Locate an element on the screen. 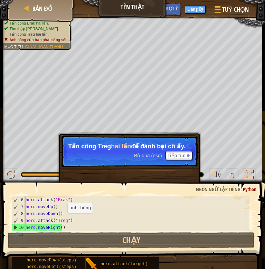 The width and height of the screenshot is (265, 269). span: Tuỳ chọn is located at coordinates (235, 10).